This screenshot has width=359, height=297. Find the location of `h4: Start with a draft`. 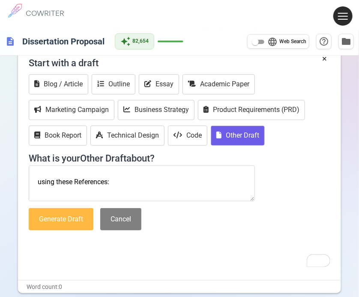

h4: Start with a draft is located at coordinates (179, 63).